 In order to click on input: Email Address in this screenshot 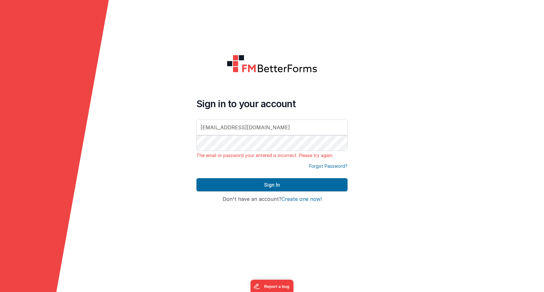, I will do `click(272, 127)`.